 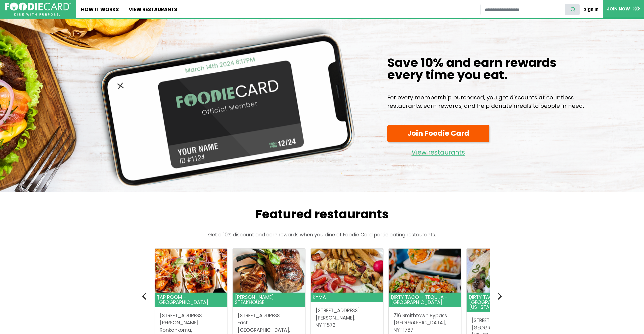 I want to click on input: restaurant search, so click(x=522, y=9).